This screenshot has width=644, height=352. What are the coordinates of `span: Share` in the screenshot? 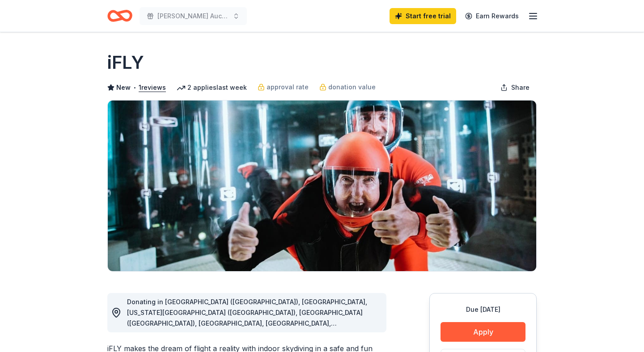 It's located at (520, 88).